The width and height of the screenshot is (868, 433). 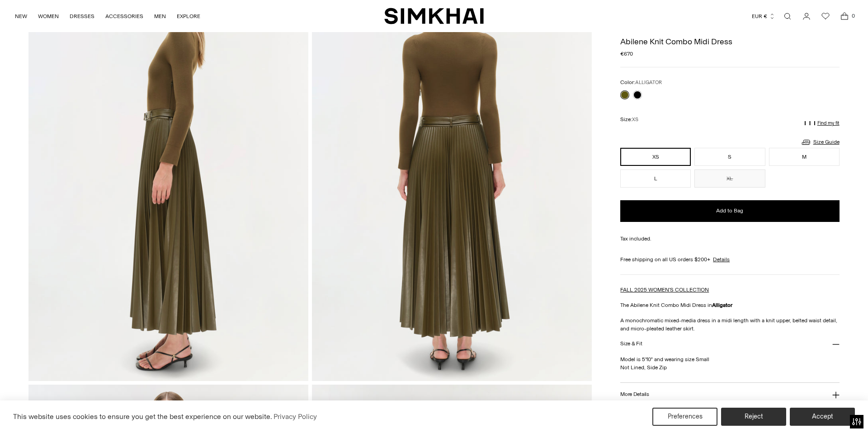 What do you see at coordinates (295, 416) in the screenshot?
I see `a: Privacy Policy (opens in a new tab)` at bounding box center [295, 416].